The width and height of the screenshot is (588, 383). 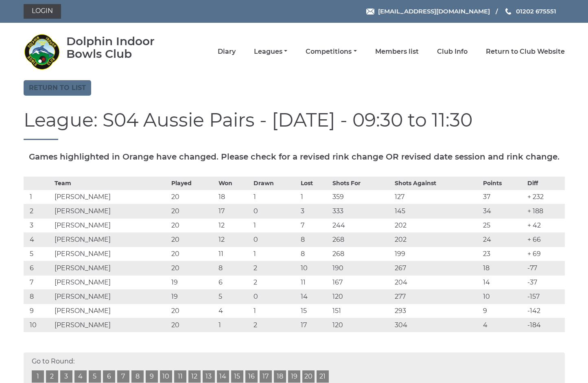 I want to click on td: -184, so click(x=545, y=325).